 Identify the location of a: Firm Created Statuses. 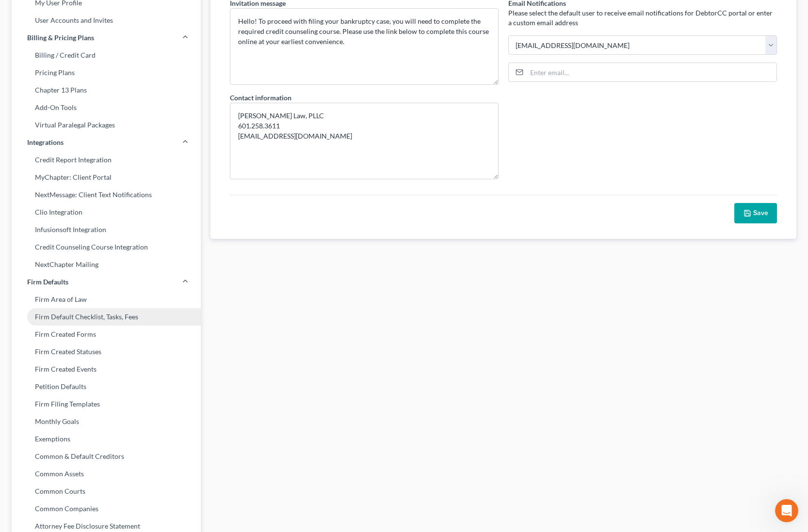
(106, 352).